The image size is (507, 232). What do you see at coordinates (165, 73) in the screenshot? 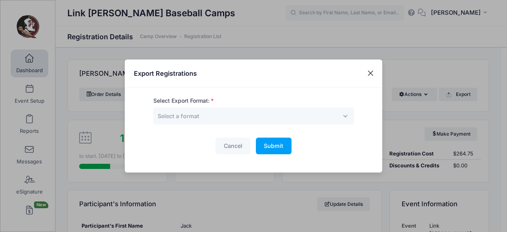
I see `h4: Export Registrations` at bounding box center [165, 73].